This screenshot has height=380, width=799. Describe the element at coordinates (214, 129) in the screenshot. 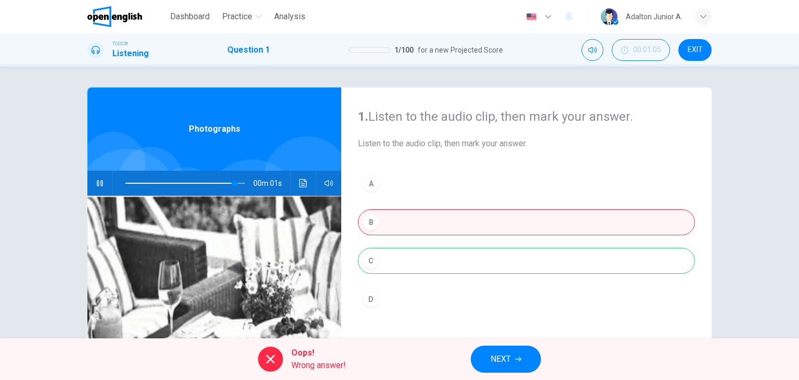

I see `span: Photographs` at that location.